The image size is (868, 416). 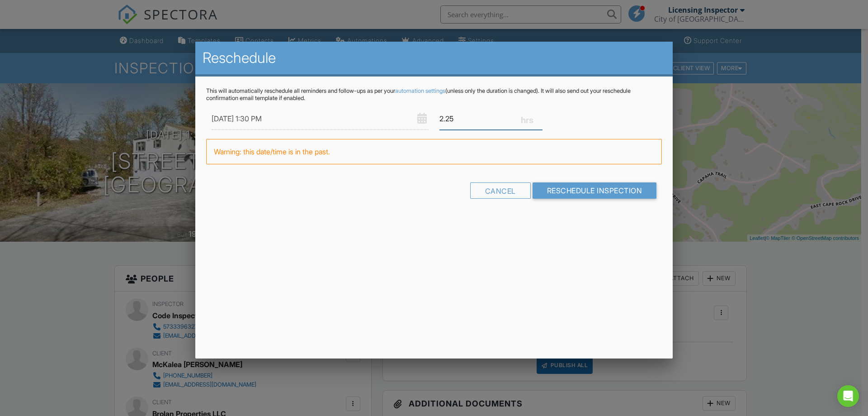 What do you see at coordinates (594, 191) in the screenshot?
I see `input: Reschedule Inspection` at bounding box center [594, 191].